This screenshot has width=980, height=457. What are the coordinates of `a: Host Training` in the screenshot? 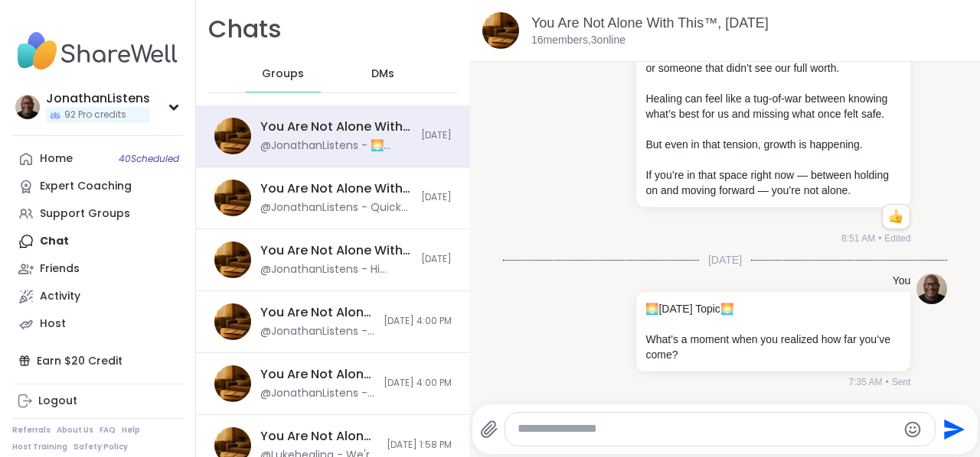 It's located at (40, 448).